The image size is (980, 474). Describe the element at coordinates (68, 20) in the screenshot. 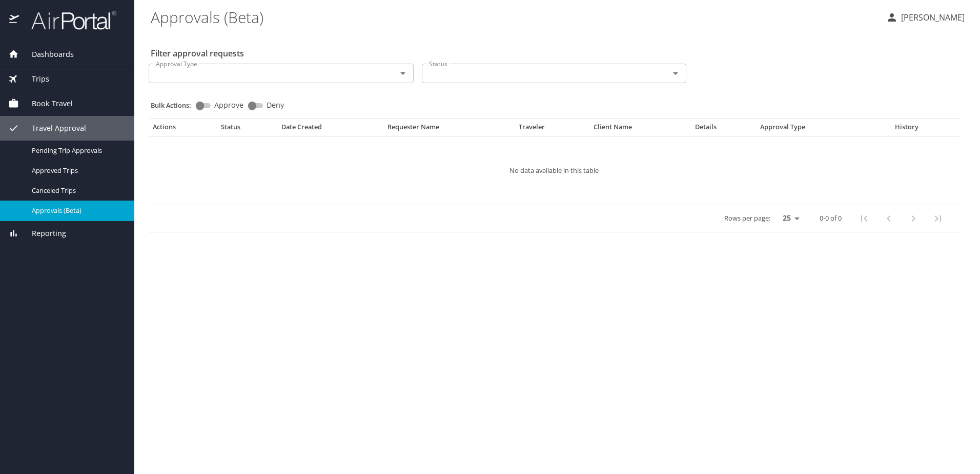

I see `img: airportal-logo.png` at that location.